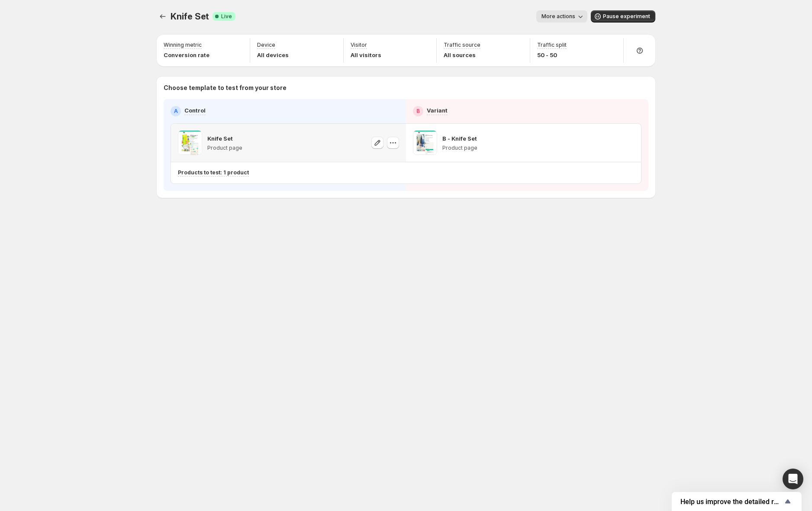  Describe the element at coordinates (737, 502) in the screenshot. I see `button: Show survey - Help us improve the detailed report for A/B campaigns` at that location.